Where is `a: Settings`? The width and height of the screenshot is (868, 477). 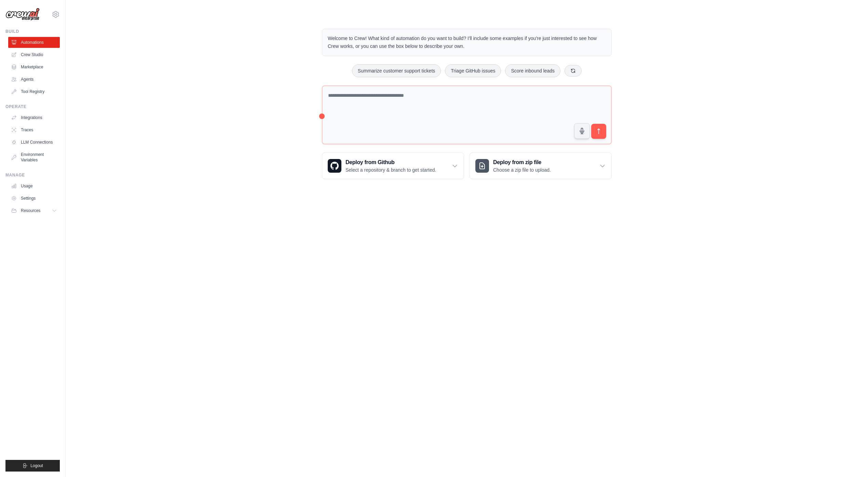 a: Settings is located at coordinates (34, 198).